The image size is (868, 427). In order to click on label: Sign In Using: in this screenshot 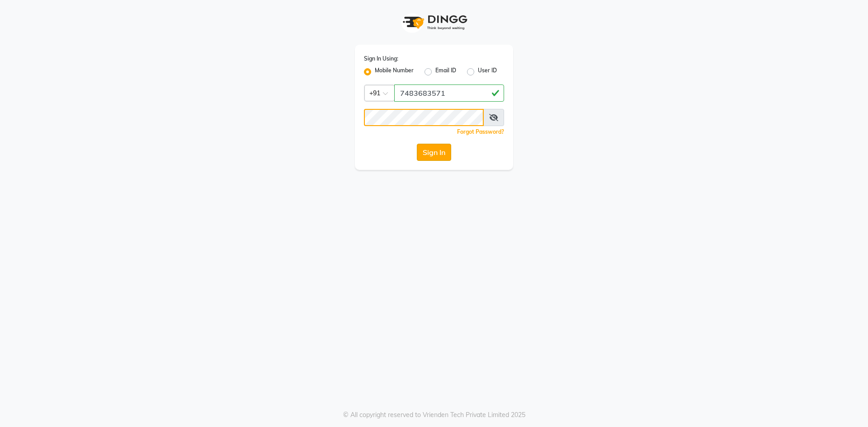, I will do `click(381, 59)`.